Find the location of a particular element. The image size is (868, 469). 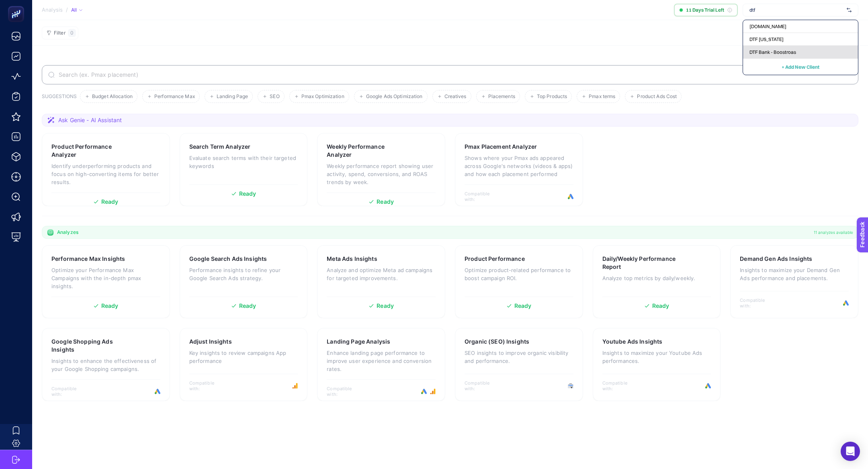

span: 11 Days Trial Left is located at coordinates (705, 10).